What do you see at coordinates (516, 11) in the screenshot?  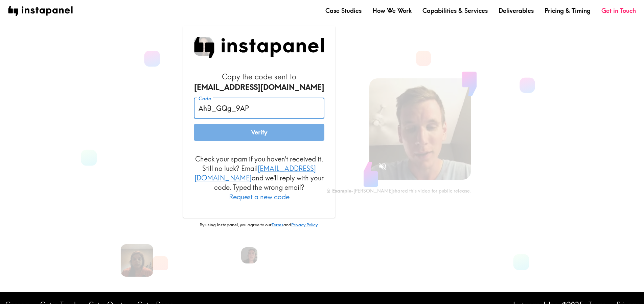 I see `a: Deliverables` at bounding box center [516, 11].